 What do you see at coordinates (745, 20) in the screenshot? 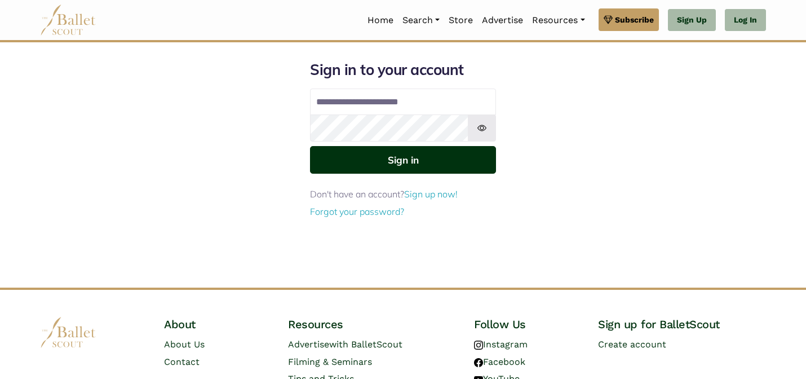
I see `a: Log In` at bounding box center [745, 20].